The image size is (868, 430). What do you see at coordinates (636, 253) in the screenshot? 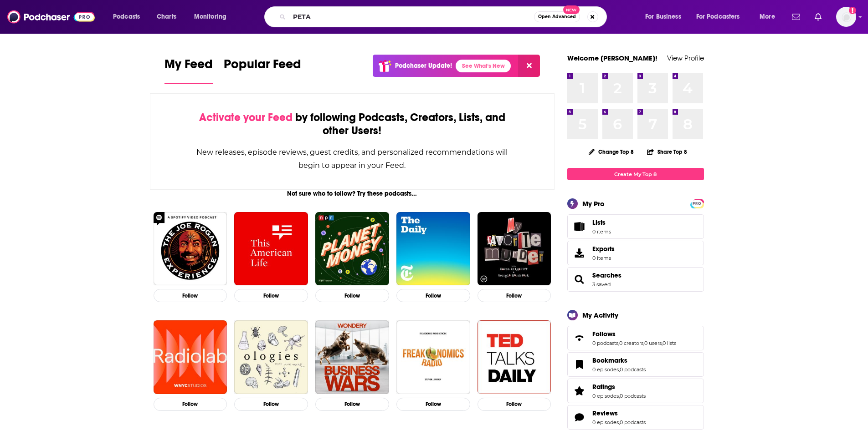
I see `a: Exports` at bounding box center [636, 253].